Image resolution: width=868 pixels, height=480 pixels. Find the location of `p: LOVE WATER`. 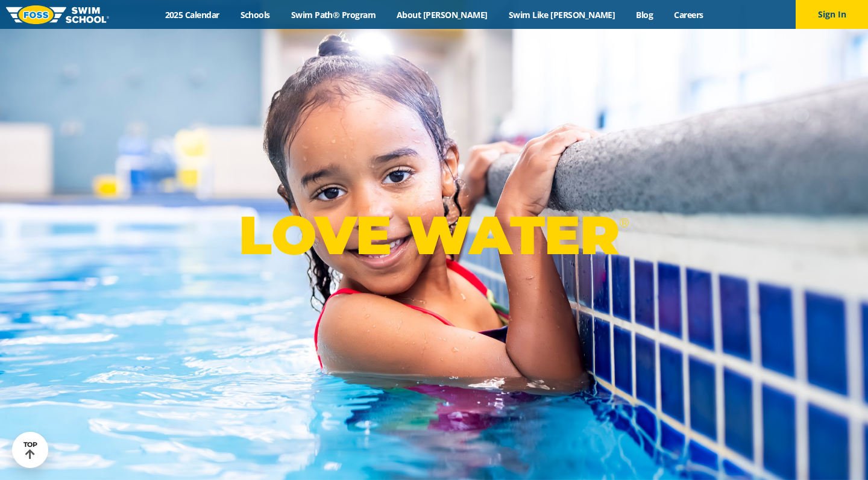

p: LOVE WATER is located at coordinates (434, 235).